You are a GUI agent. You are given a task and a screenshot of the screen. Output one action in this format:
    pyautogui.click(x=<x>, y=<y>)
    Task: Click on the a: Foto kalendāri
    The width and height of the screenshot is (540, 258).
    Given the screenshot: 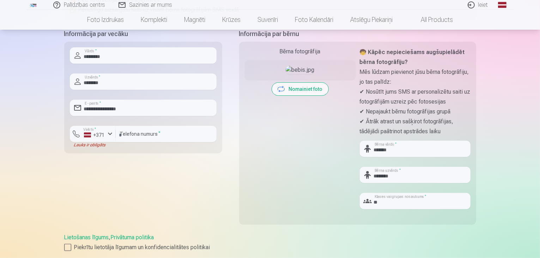 What is the action you would take?
    pyautogui.click(x=314, y=20)
    